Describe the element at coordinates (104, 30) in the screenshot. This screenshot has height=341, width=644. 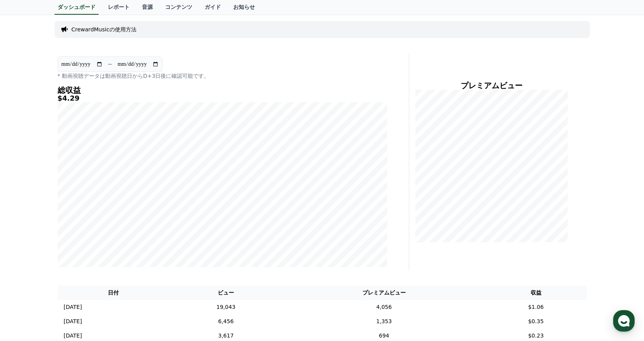
I see `p: CrewardMusicの使用方法` at that location.